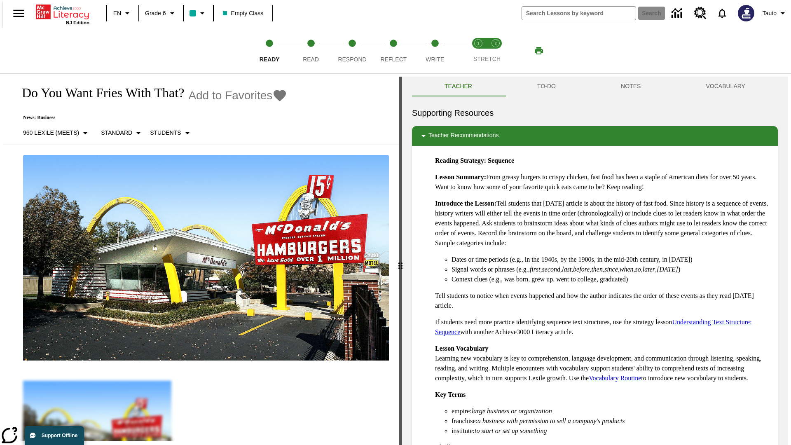  Describe the element at coordinates (51, 133) in the screenshot. I see `p: 960 Lexile (Meets)` at that location.